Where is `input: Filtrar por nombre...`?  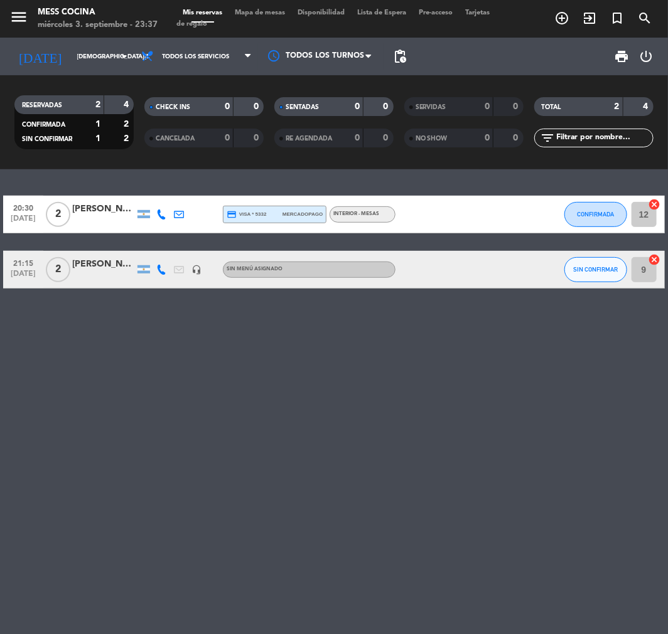
input: Filtrar por nombre... is located at coordinates (604, 138).